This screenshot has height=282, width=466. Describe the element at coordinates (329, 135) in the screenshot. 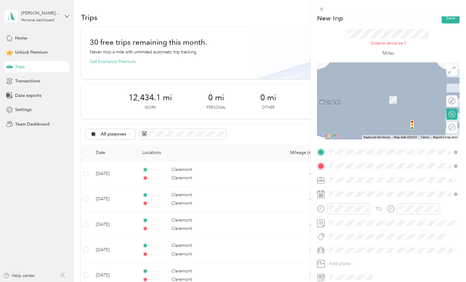

I see `img: Google` at that location.